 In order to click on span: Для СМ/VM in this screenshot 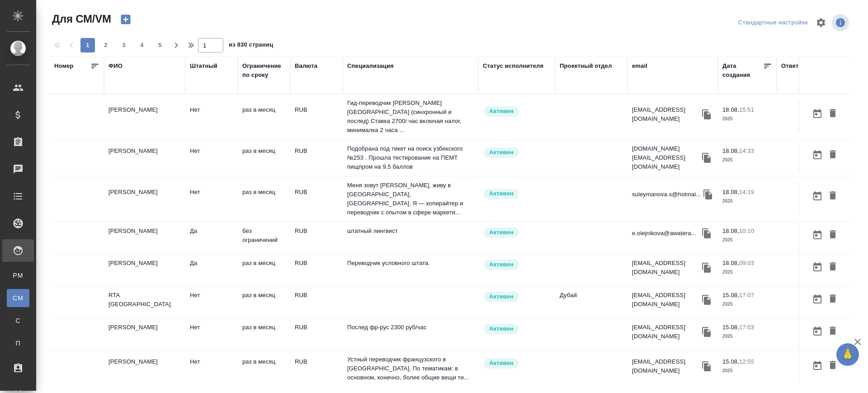, I will do `click(81, 19)`.